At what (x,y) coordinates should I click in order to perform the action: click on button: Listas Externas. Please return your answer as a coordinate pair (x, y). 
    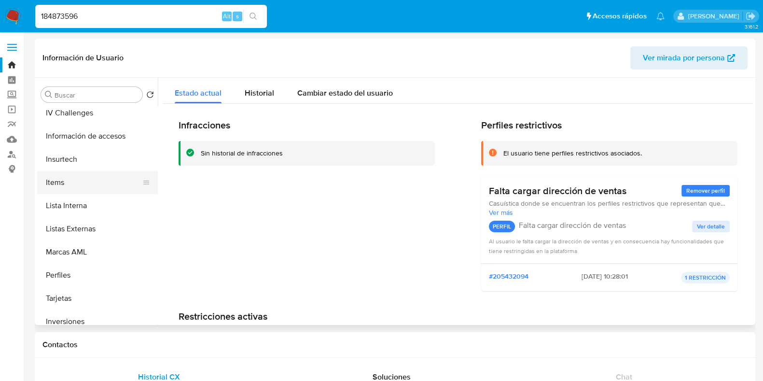
    Looking at the image, I should click on (97, 229).